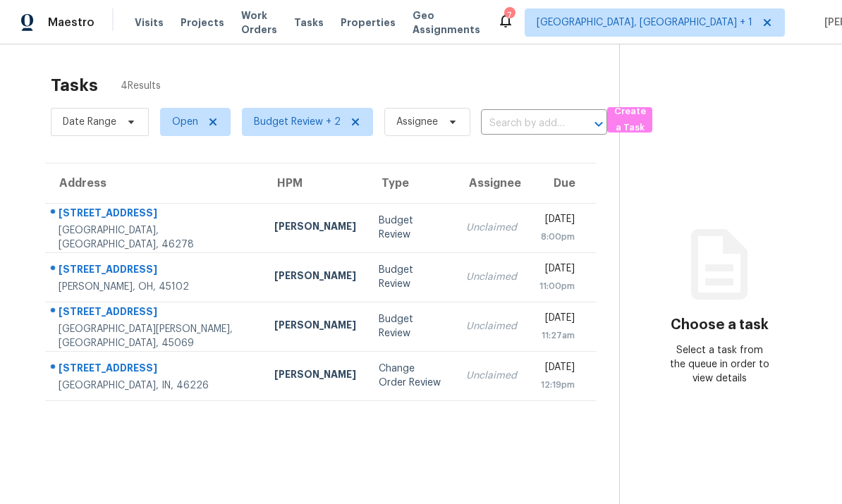  Describe the element at coordinates (315, 184) in the screenshot. I see `th: HPM` at that location.